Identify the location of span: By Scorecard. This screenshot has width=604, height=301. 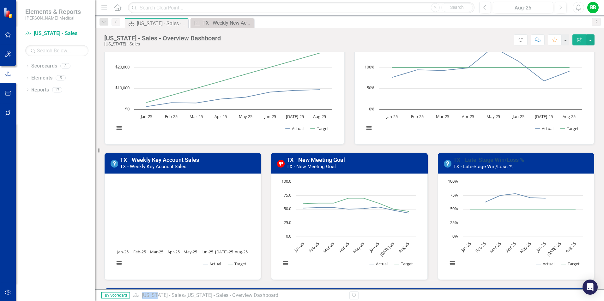
(115, 296).